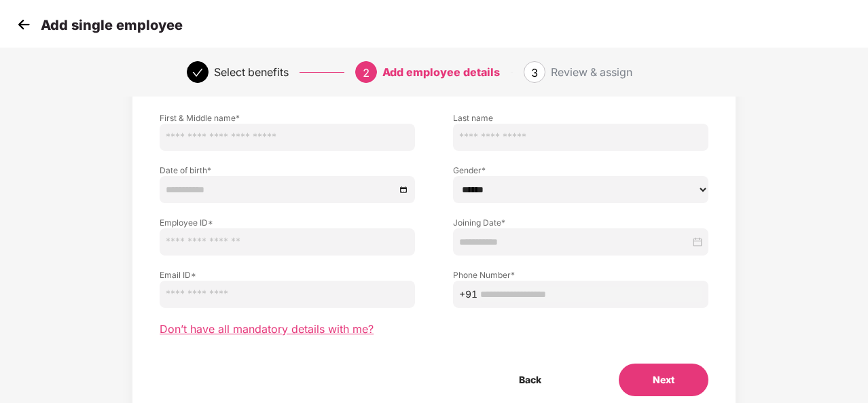 The width and height of the screenshot is (868, 403). What do you see at coordinates (111, 25) in the screenshot?
I see `p: Add single employee` at bounding box center [111, 25].